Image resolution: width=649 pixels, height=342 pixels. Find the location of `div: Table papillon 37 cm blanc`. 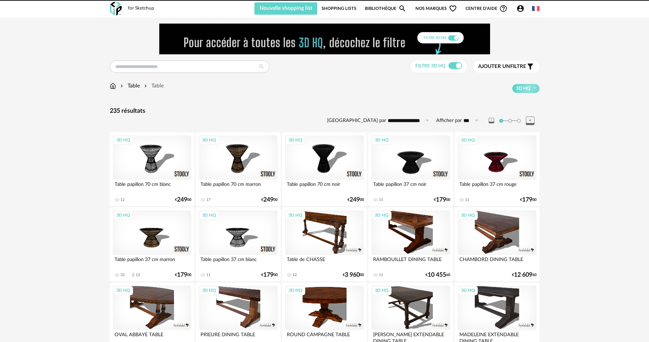

div: Table papillon 37 cm blanc is located at coordinates (238, 261).